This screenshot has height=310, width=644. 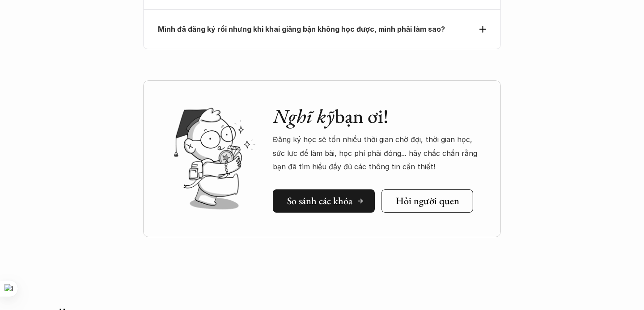 What do you see at coordinates (320, 201) in the screenshot?
I see `h5: So sánh các khóa` at bounding box center [320, 201].